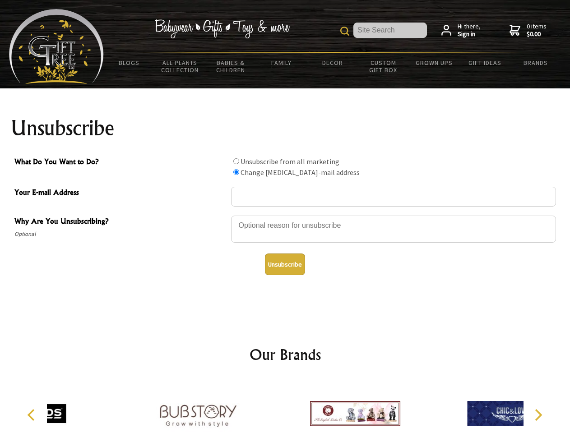 The width and height of the screenshot is (570, 433). What do you see at coordinates (32, 415) in the screenshot?
I see `button: Previous` at bounding box center [32, 415].